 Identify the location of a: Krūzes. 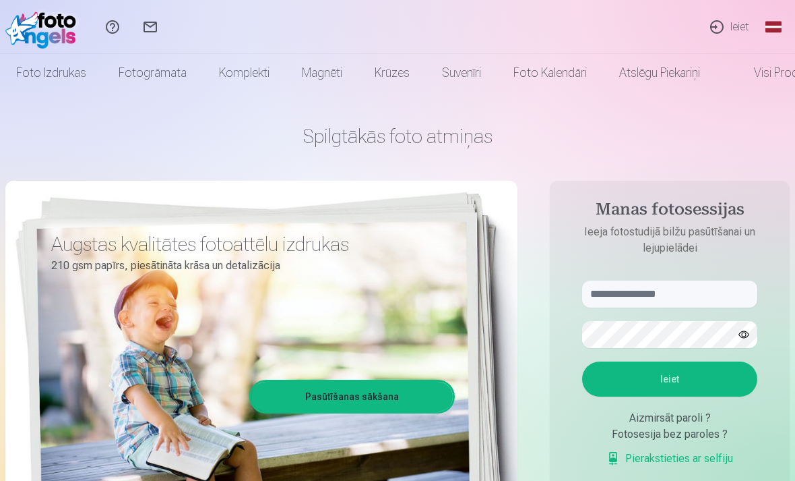
(392, 73).